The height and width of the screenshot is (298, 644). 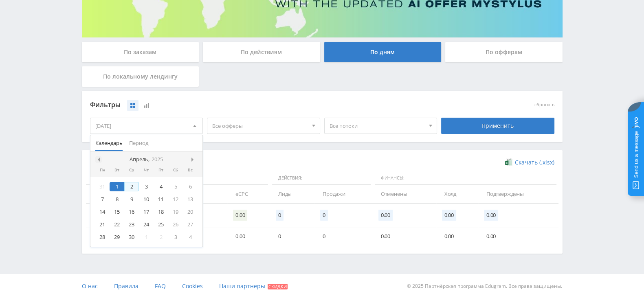 What do you see at coordinates (519, 194) in the screenshot?
I see `td: Подтверждены` at bounding box center [519, 194].